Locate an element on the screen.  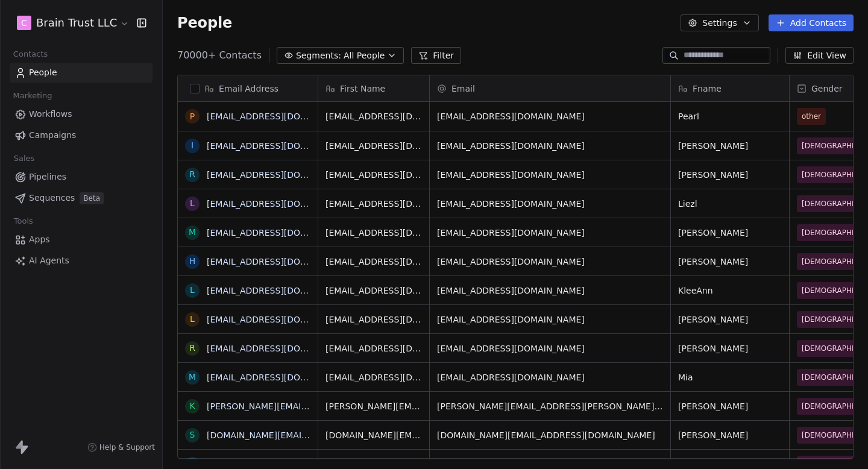
span: Help & Support is located at coordinates (127, 447).